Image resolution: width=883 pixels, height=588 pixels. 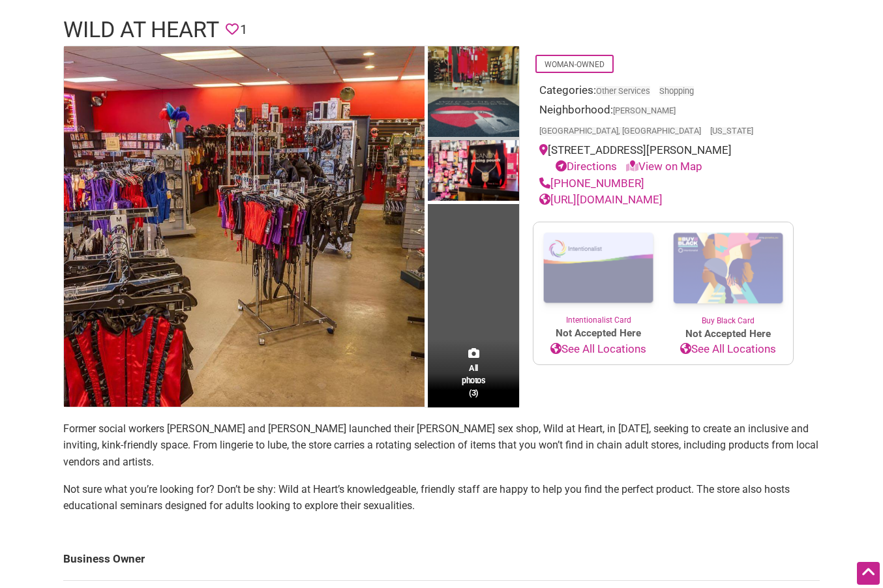 What do you see at coordinates (728, 269) in the screenshot?
I see `img: Buy Black Card` at bounding box center [728, 269].